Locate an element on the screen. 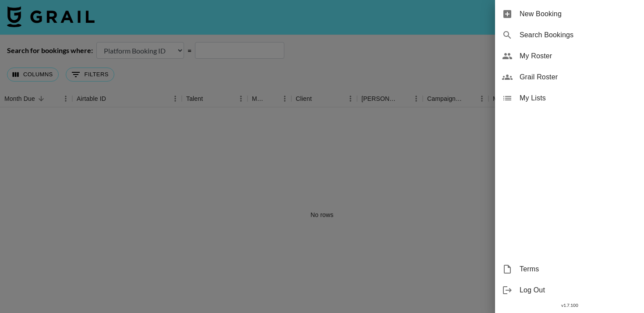  div: My Lists is located at coordinates (570, 98).